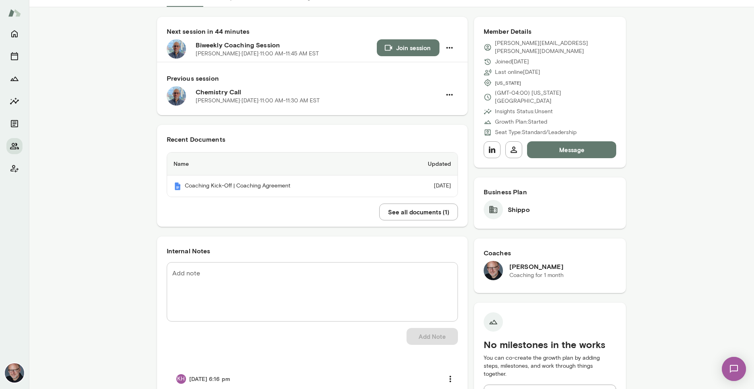 The height and width of the screenshot is (389, 754). Describe the element at coordinates (281, 164) in the screenshot. I see `th: Name` at that location.